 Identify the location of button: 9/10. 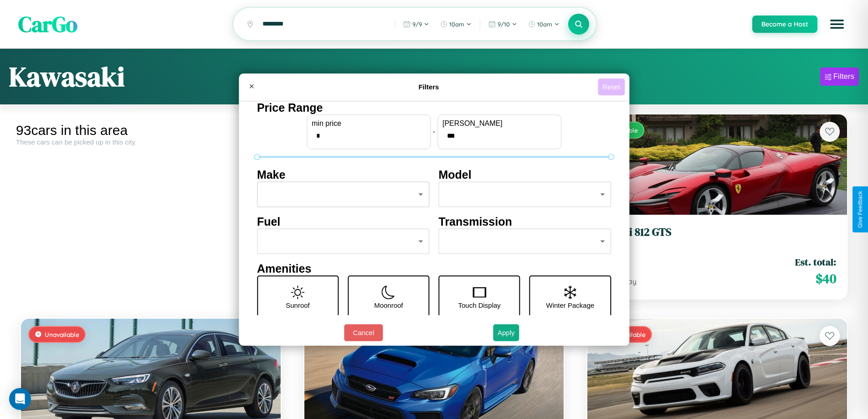
(503, 24).